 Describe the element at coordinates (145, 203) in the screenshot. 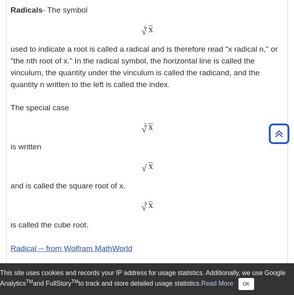

I see `span: 3` at that location.